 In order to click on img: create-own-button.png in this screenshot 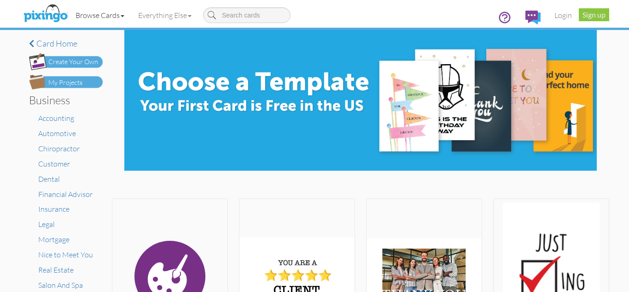, I will do `click(66, 61)`.